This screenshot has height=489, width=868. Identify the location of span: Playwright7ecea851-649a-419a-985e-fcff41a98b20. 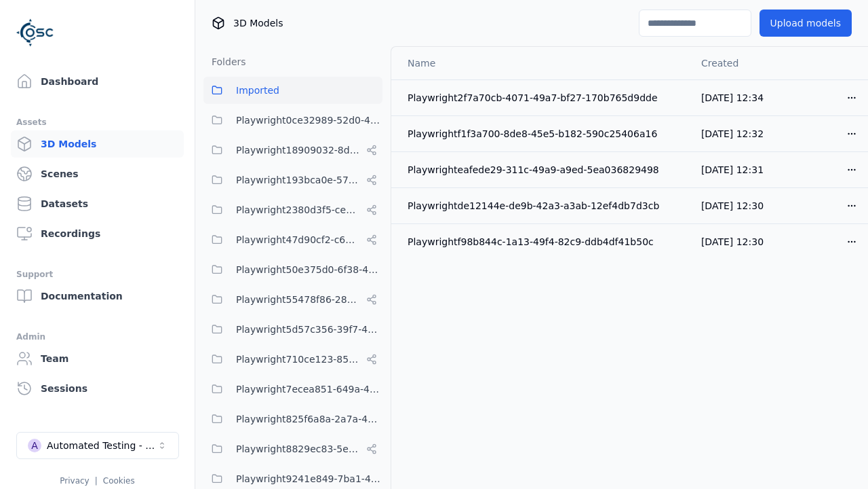
(309, 389).